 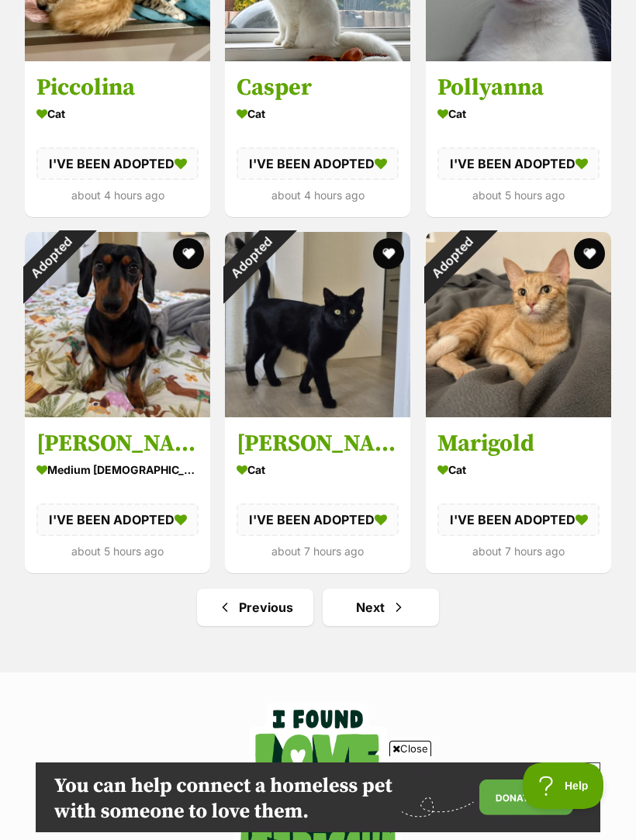 I want to click on h3: Piccolina, so click(x=117, y=88).